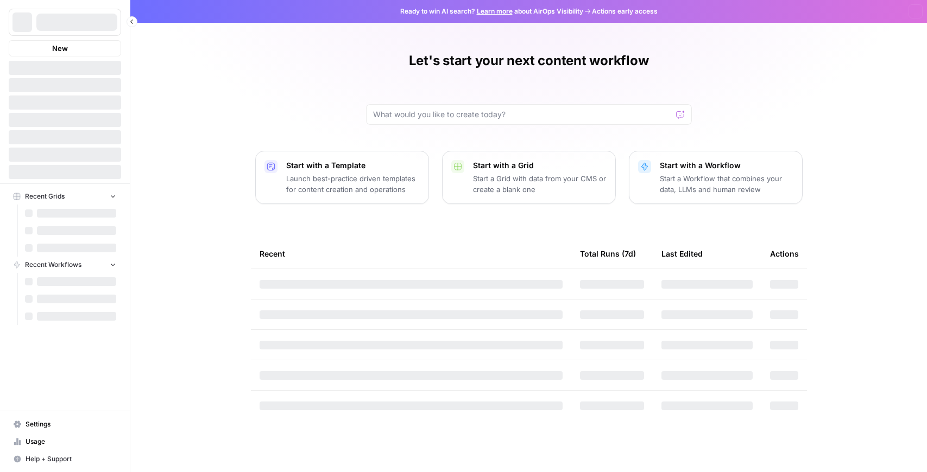  I want to click on input: What would you like to create today?, so click(522, 115).